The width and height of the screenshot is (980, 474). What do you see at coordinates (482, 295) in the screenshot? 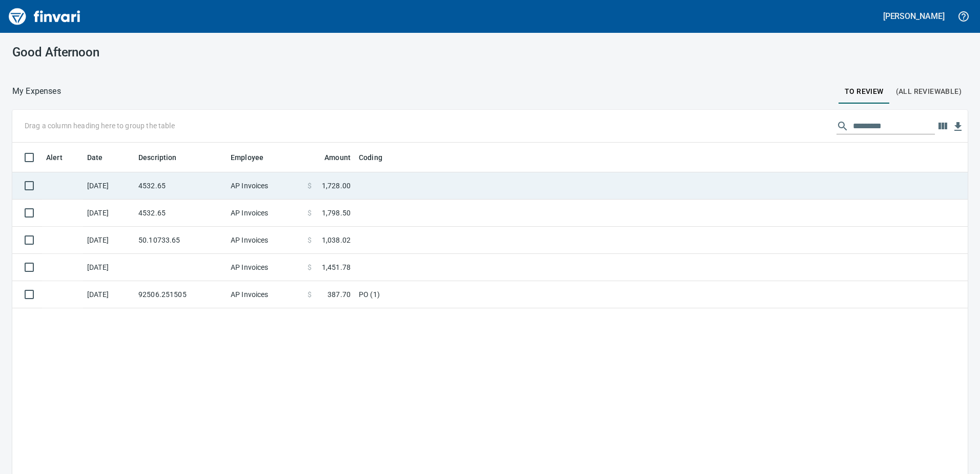
I see `td: PO (1)` at bounding box center [482, 295].